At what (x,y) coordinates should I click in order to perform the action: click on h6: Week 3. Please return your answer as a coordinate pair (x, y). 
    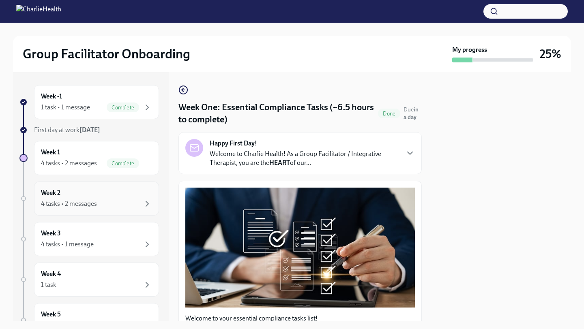
    Looking at the image, I should click on (51, 234).